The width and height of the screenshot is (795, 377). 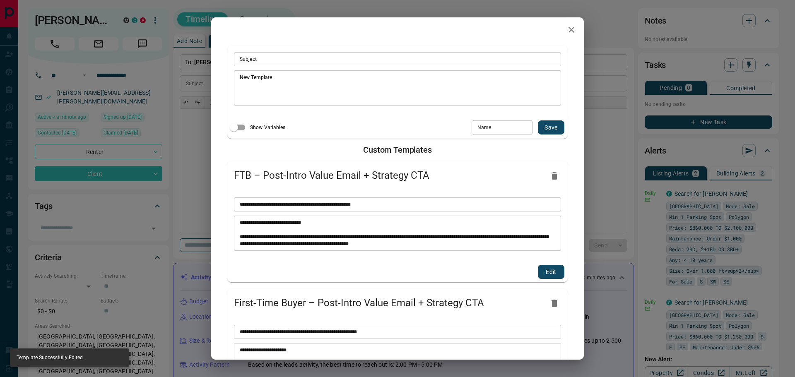 I want to click on button: save new template, so click(x=551, y=128).